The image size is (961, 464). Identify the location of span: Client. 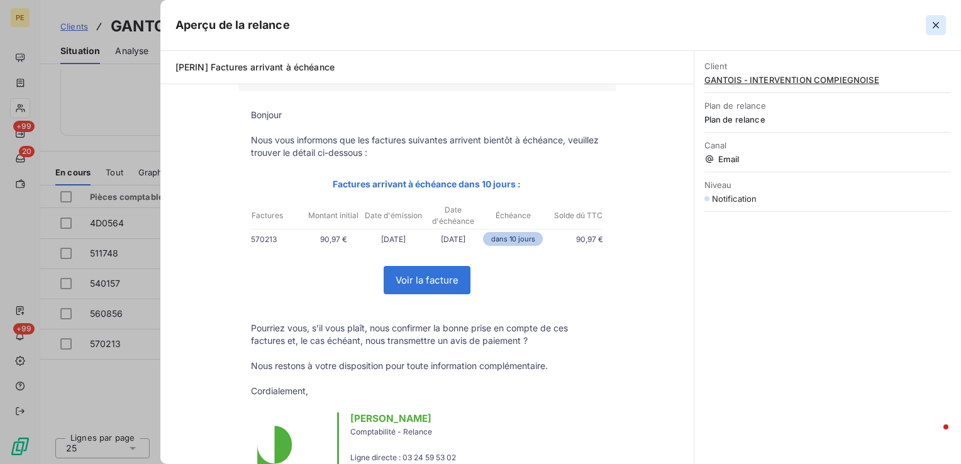
(827, 66).